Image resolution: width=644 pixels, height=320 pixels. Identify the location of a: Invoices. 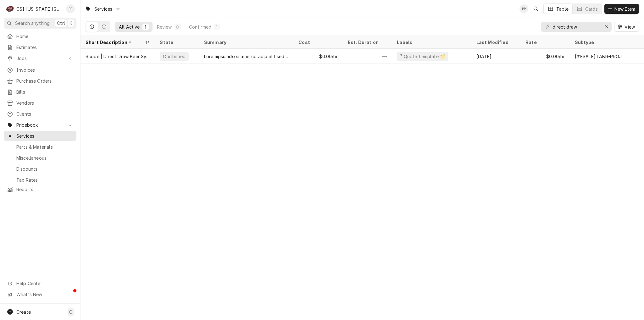
(40, 70).